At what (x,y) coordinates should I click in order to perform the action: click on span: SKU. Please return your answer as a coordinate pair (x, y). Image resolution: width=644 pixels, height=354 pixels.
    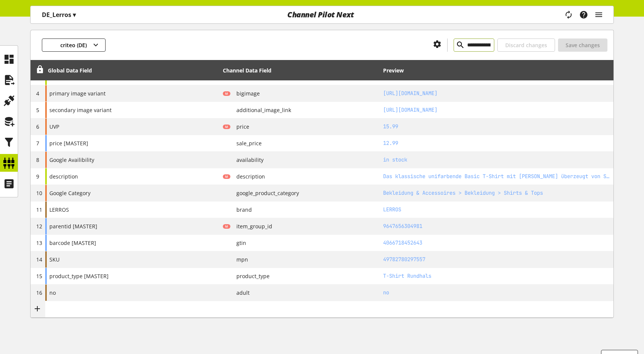
    Looking at the image, I should click on (54, 259).